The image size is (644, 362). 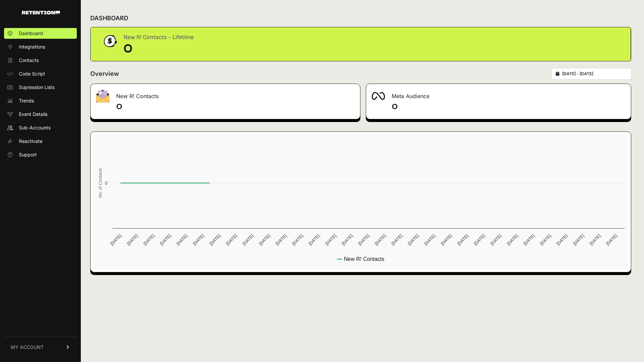 What do you see at coordinates (32, 47) in the screenshot?
I see `span: Integrations` at bounding box center [32, 47].